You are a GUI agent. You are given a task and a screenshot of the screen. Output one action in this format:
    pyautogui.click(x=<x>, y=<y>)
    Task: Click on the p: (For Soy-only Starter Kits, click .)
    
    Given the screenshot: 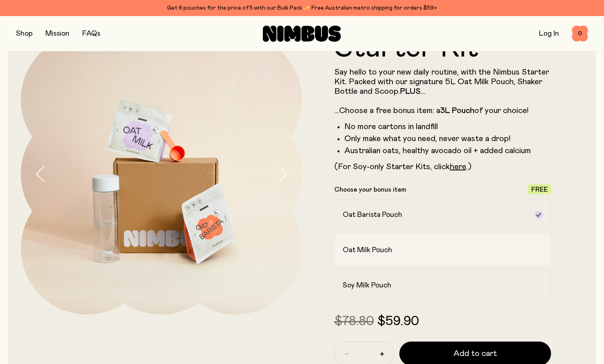 What is the action you would take?
    pyautogui.click(x=442, y=167)
    